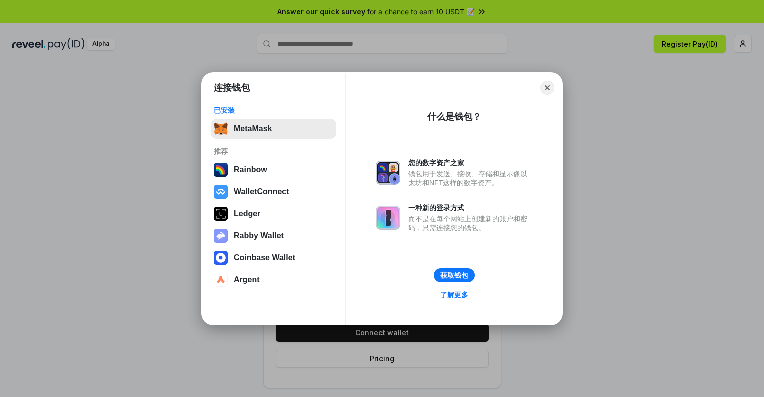 Image resolution: width=764 pixels, height=397 pixels. What do you see at coordinates (221, 214) in the screenshot?
I see `img: svg+xml,%3Csvg%20xmlns%3D%22http%3A%2F%2Fwww.w3.org%2F2000%2Fsvg%22%20width%3D%2228%22%20height%3...` at bounding box center [221, 214].